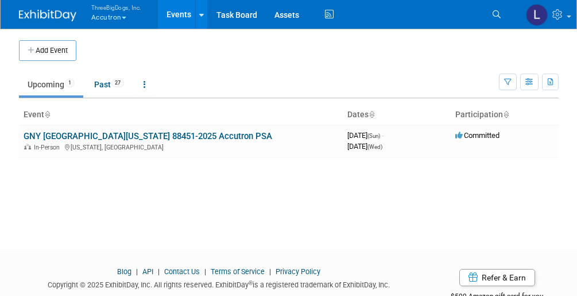 The width and height of the screenshot is (577, 296). I want to click on div: Copyright © 2025 ExhibitDay, Inc. All rights reserved. ExhibitDay is a registered trademark of Ex..., so click(219, 283).